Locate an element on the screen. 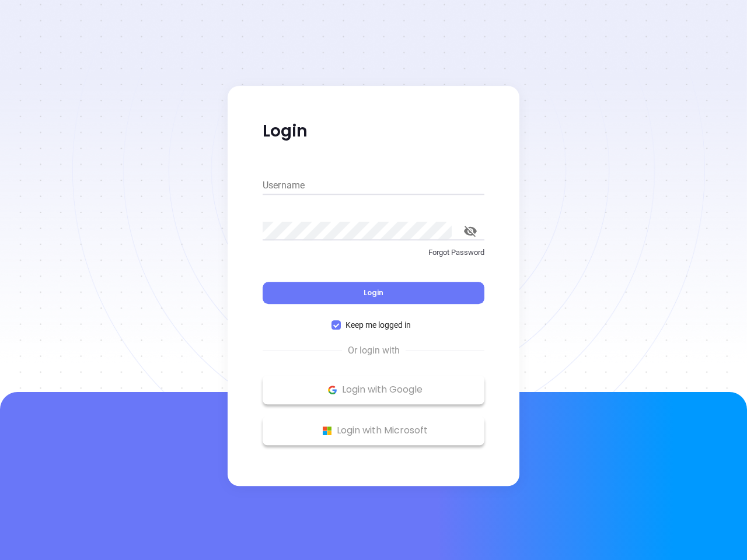 This screenshot has height=560, width=747. button: toggle password visibility is located at coordinates (470, 231).